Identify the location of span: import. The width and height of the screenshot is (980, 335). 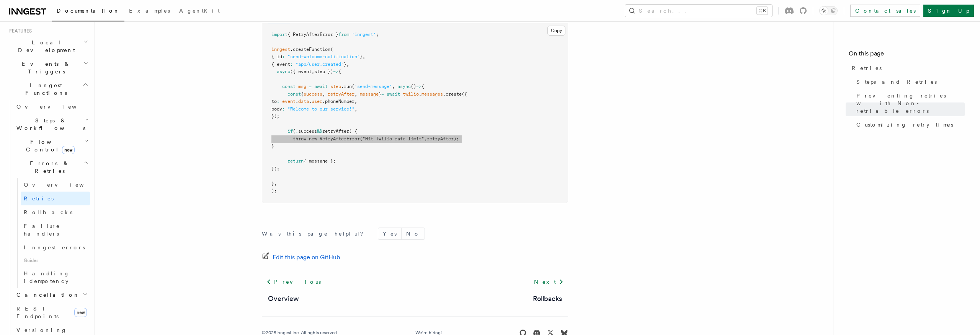
(280, 35).